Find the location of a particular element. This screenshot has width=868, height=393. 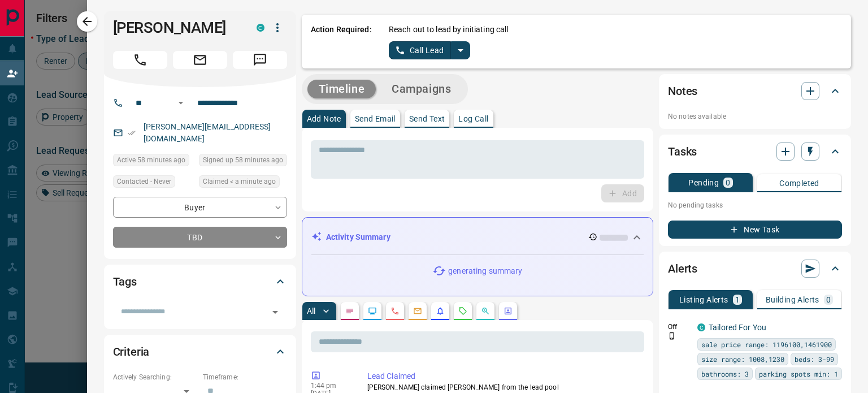

span: beds: 3-99 is located at coordinates (814, 359).